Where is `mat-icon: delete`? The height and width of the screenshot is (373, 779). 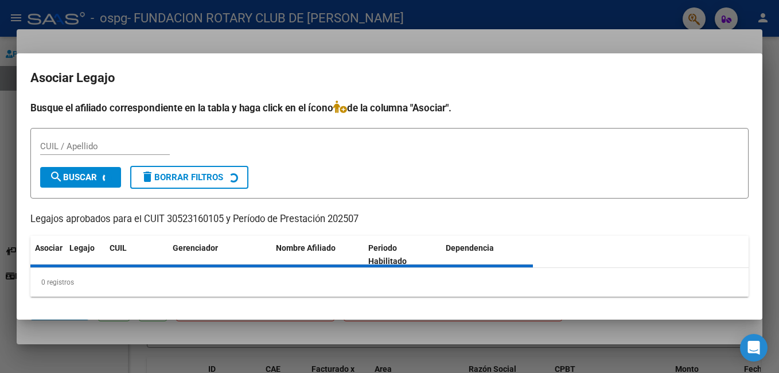 mat-icon: delete is located at coordinates (147, 177).